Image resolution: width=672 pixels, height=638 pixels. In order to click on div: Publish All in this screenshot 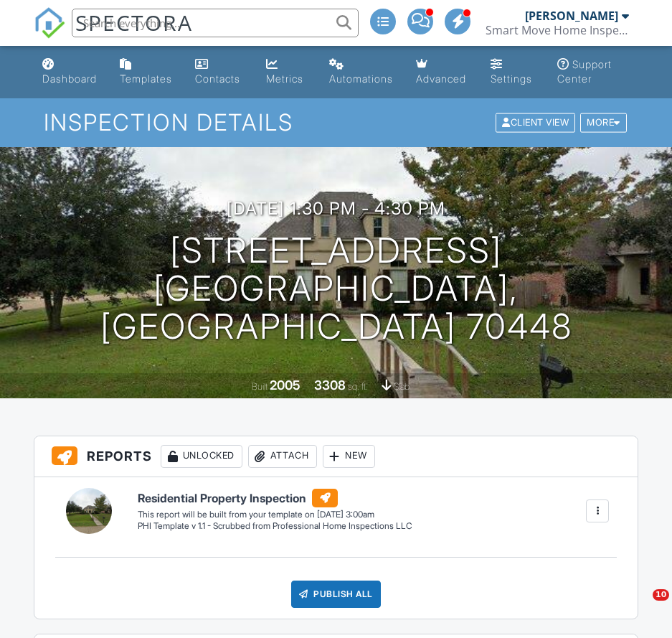, I will do `click(336, 594)`.